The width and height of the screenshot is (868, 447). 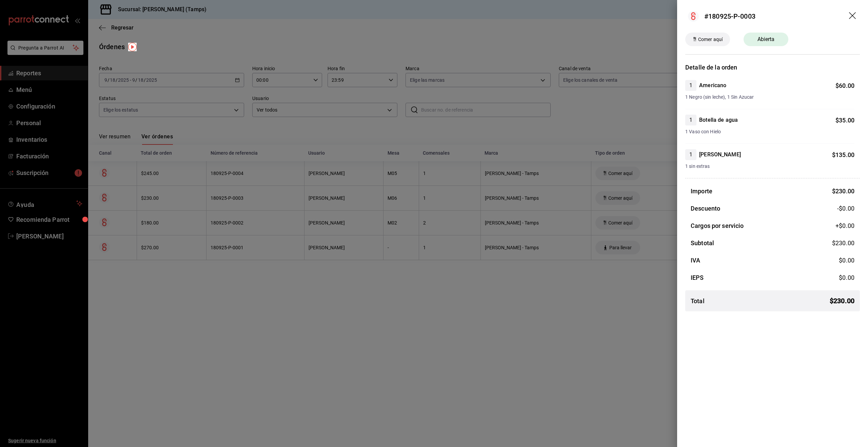 What do you see at coordinates (853, 16) in the screenshot?
I see `button: drag` at bounding box center [853, 16].